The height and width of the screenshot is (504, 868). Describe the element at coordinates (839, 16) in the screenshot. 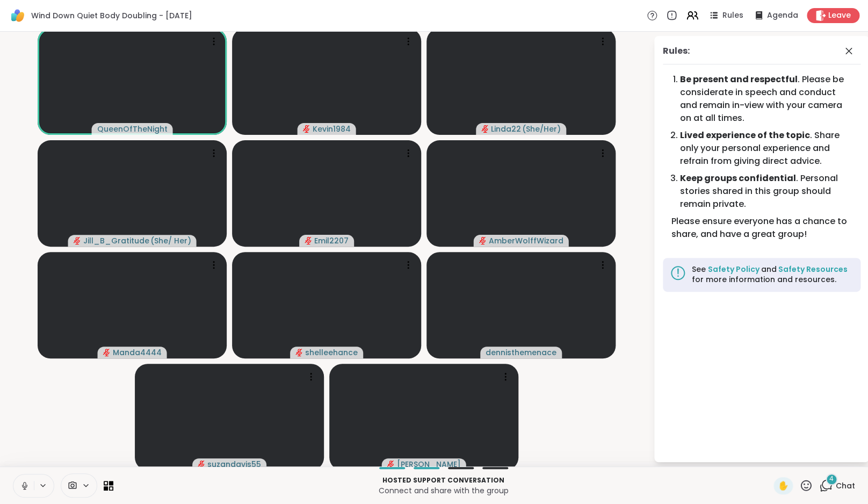

I see `span: Leave` at that location.